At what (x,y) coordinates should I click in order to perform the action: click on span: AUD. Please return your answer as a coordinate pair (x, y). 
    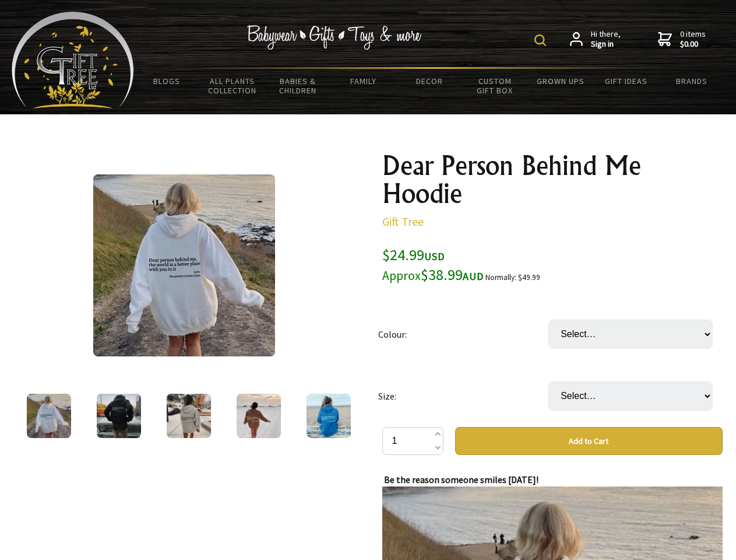
    Looking at the image, I should click on (474, 276).